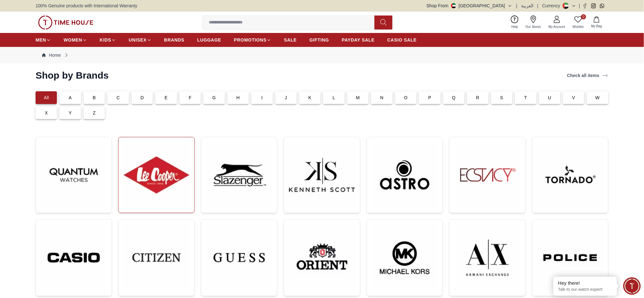  What do you see at coordinates (46, 98) in the screenshot?
I see `p: All` at bounding box center [46, 98].